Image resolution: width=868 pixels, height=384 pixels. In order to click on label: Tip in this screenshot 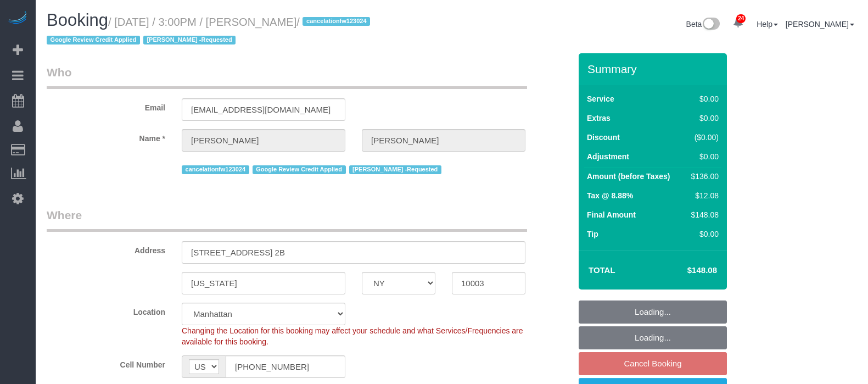, I will do `click(592, 234)`.